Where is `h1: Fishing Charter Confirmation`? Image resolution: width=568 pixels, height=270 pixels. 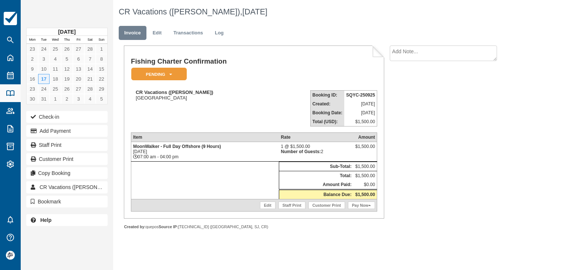 h1: Fishing Charter Confirmation is located at coordinates (203, 61).